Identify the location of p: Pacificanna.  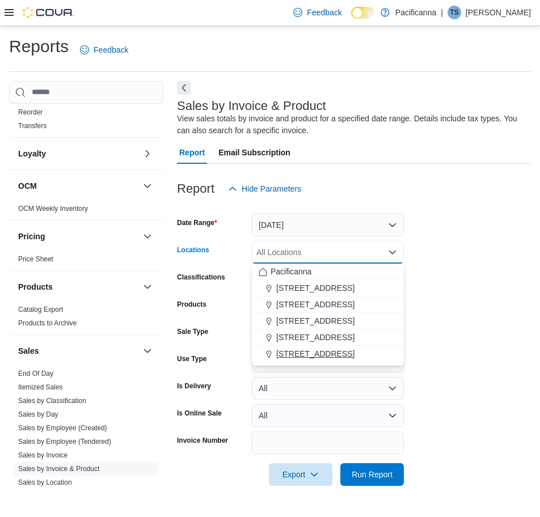
(416, 12).